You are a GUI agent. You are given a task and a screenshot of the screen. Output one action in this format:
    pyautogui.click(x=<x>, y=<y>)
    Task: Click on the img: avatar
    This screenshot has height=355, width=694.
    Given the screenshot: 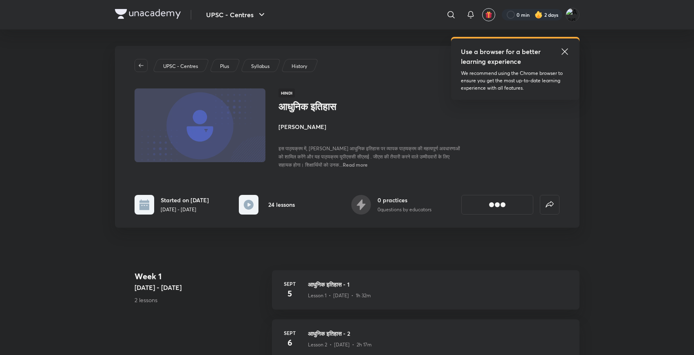 What is the action you would take?
    pyautogui.click(x=489, y=15)
    